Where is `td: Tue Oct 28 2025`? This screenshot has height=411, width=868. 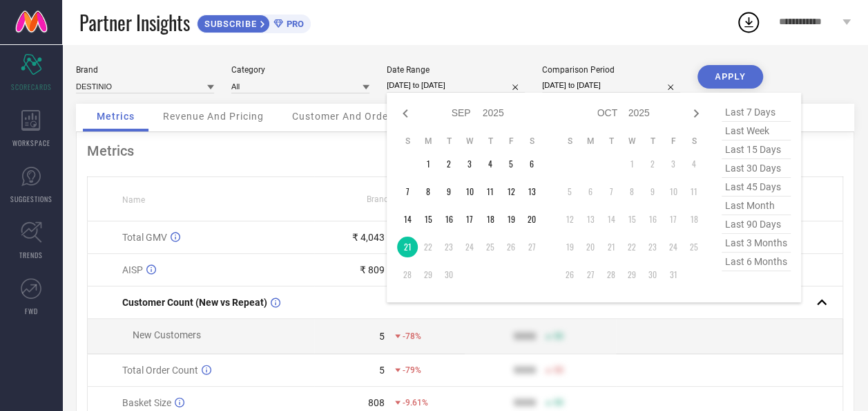
td: Tue Oct 28 2025 is located at coordinates (611, 275).